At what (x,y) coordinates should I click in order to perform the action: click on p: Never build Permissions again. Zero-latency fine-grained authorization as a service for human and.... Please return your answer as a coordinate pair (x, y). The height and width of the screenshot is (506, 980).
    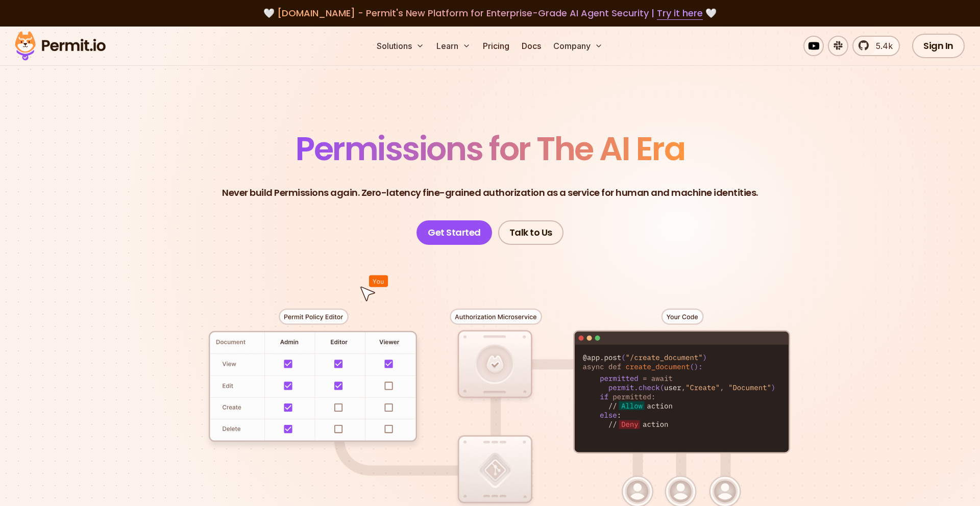
    Looking at the image, I should click on (490, 193).